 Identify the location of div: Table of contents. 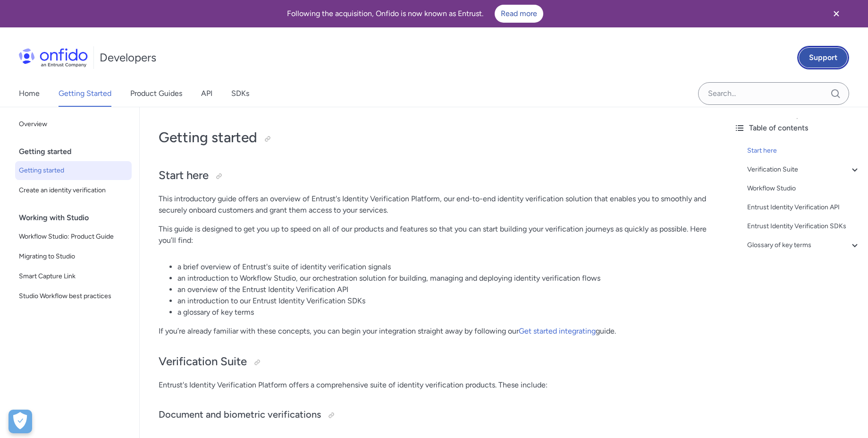
(797, 128).